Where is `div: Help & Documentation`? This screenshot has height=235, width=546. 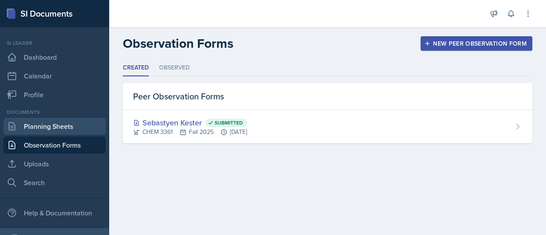 div: Help & Documentation is located at coordinates (55, 213).